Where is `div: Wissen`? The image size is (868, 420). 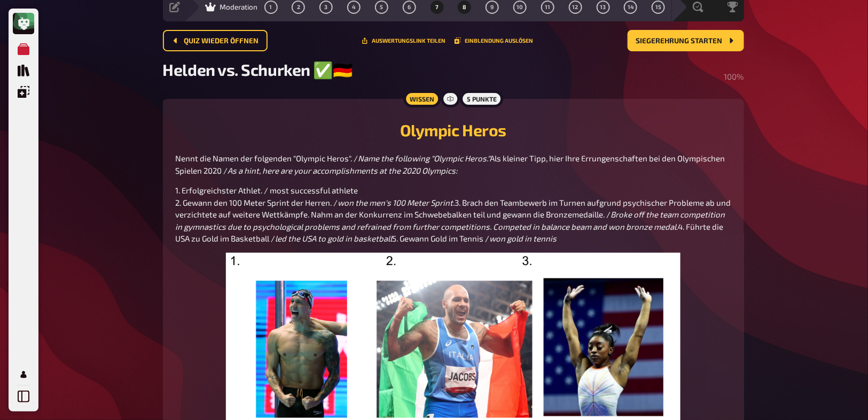 div: Wissen is located at coordinates (422, 99).